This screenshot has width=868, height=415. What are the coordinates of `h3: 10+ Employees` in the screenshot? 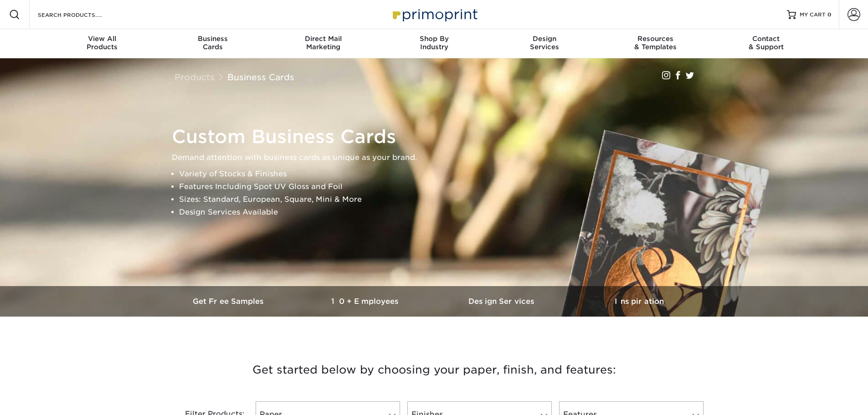 It's located at (366, 301).